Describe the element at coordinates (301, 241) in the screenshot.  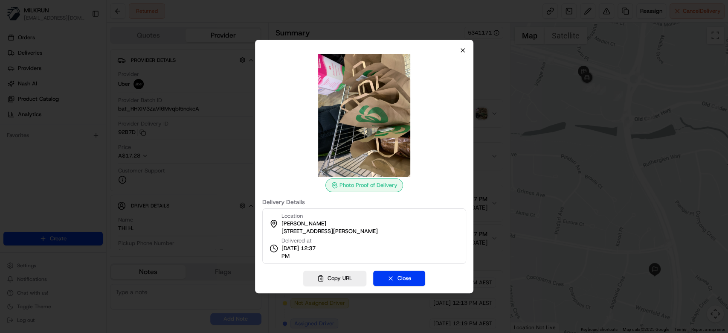
I see `span: Delivered at` at that location.